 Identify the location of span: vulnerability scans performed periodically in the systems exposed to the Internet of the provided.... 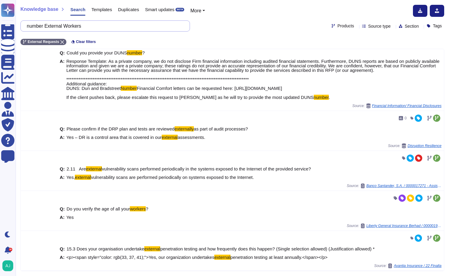
(206, 169).